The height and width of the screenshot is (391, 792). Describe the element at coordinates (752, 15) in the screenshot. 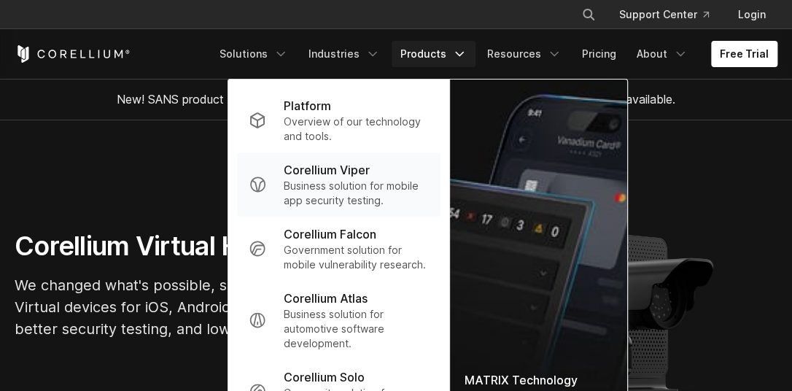

I see `a: Login` at that location.